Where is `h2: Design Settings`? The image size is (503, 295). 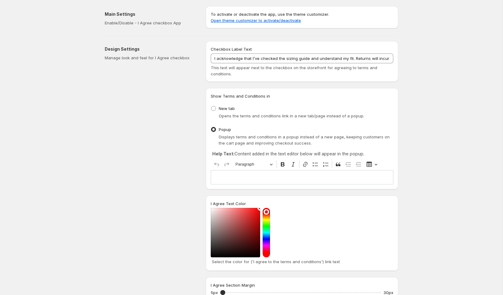 h2: Design Settings is located at coordinates (150, 49).